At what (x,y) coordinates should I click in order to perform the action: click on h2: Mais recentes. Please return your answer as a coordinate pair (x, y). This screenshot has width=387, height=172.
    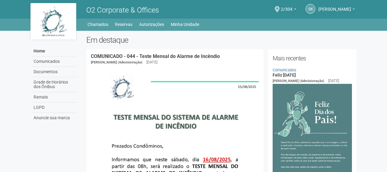
    Looking at the image, I should click on (312, 58).